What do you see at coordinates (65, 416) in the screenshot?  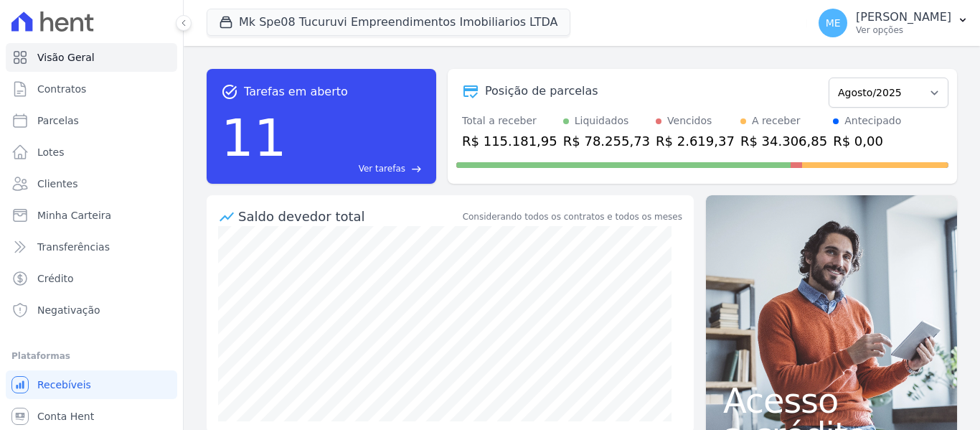 I see `span: Conta Hent` at bounding box center [65, 416].